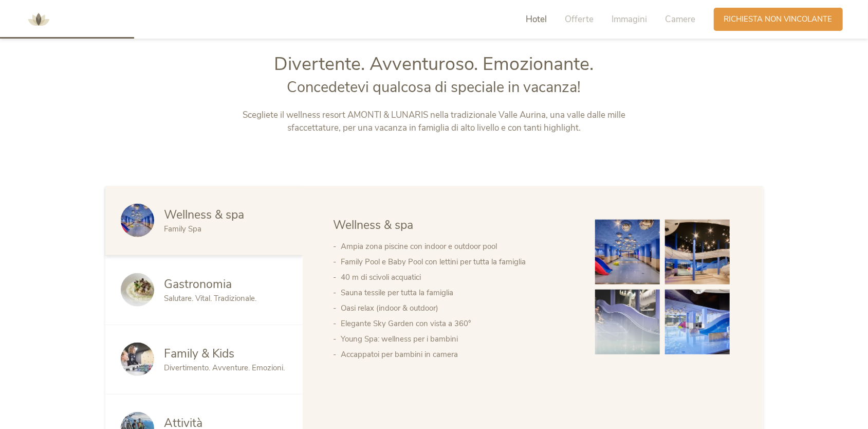 This screenshot has width=868, height=429. I want to click on p: Scegliete il wellness resort AMONTI & LUNARIS nella tradizionale Valle Aurina, una valle dalle mi..., so click(434, 121).